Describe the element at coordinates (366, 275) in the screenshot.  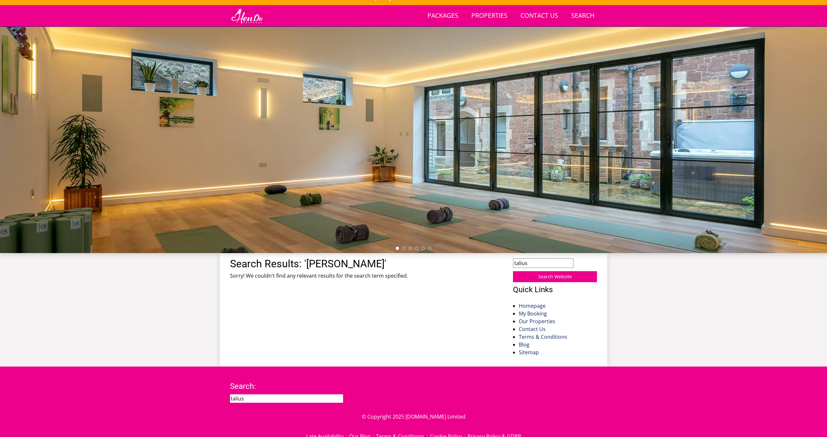
I see `p: Sorry! We couldn't find any relevant results for the search term specified.` at that location.